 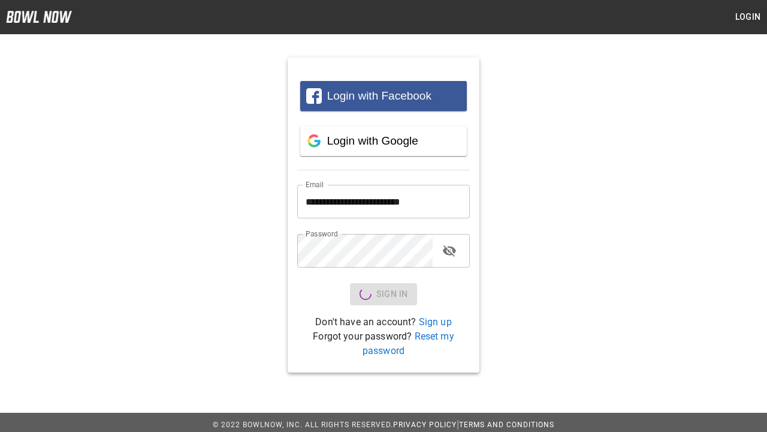 What do you see at coordinates (303, 424) in the screenshot?
I see `span: © 2022 BowlNow, Inc. All Rights Reserved.` at bounding box center [303, 424].